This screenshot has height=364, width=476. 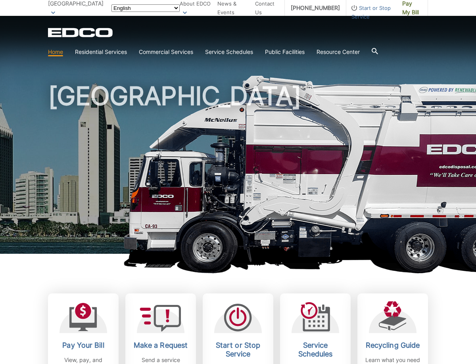 I want to click on h2: Start or Stop Service, so click(x=238, y=350).